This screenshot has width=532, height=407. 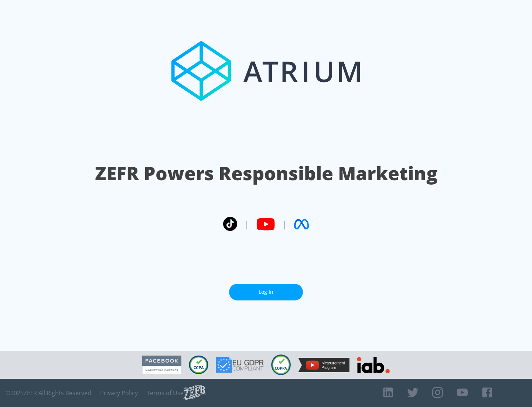 What do you see at coordinates (266, 292) in the screenshot?
I see `a: Log In` at bounding box center [266, 292].